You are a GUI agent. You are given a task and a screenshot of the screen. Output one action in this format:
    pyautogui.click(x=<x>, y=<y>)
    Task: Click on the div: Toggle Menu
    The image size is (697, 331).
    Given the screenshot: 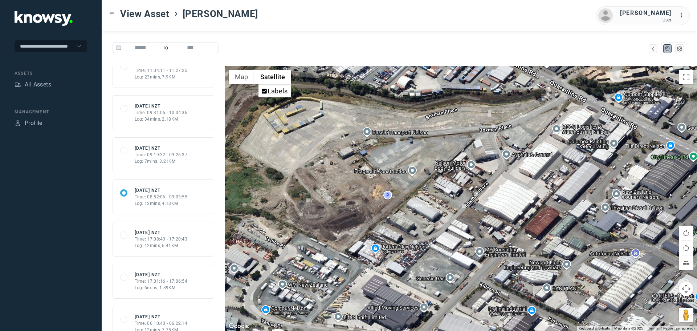 What is the action you would take?
    pyautogui.click(x=112, y=14)
    